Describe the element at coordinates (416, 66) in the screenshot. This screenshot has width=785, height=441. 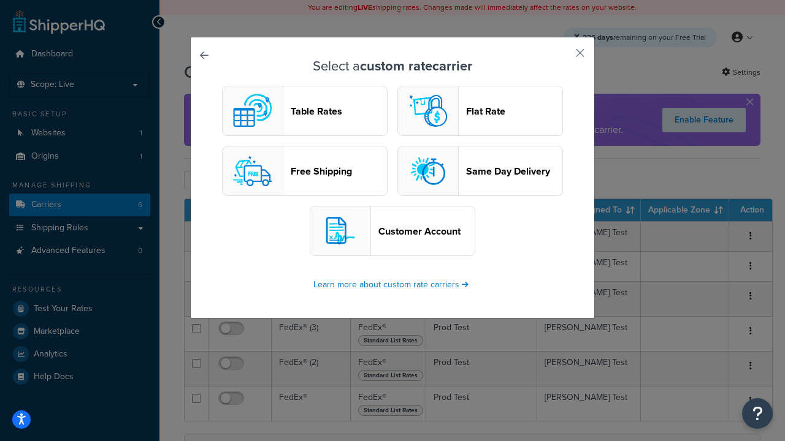
I see `strong: custom rate carrier` at that location.